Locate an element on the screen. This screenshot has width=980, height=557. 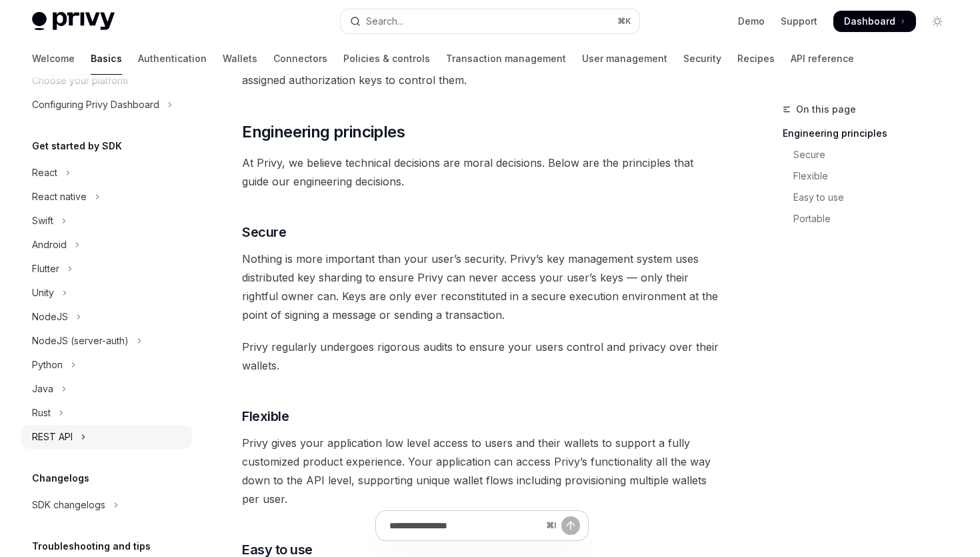
button: Toggle Java section is located at coordinates (107, 389).